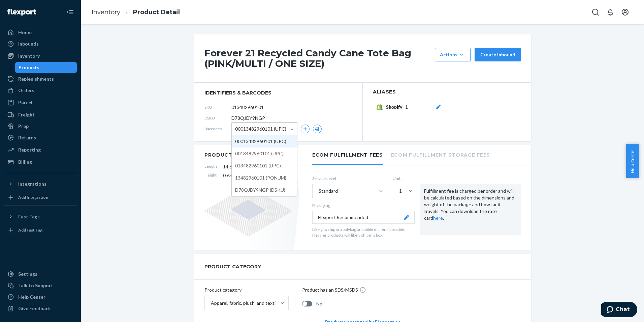  I want to click on label: Units, so click(404, 178).